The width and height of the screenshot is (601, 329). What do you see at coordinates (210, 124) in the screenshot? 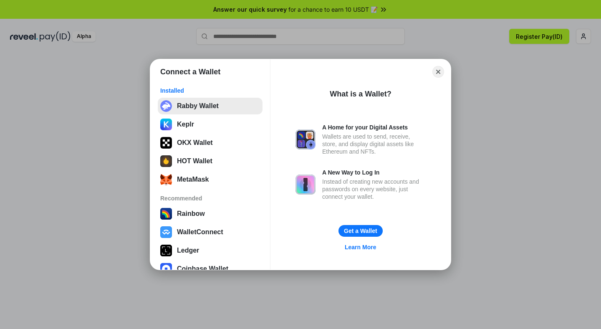
I see `button: Keplr` at bounding box center [210, 124].